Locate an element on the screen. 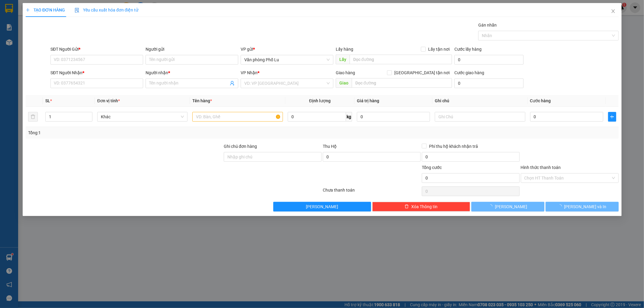 The height and width of the screenshot is (308, 644). input: Cước lấy hàng is located at coordinates (489, 60).